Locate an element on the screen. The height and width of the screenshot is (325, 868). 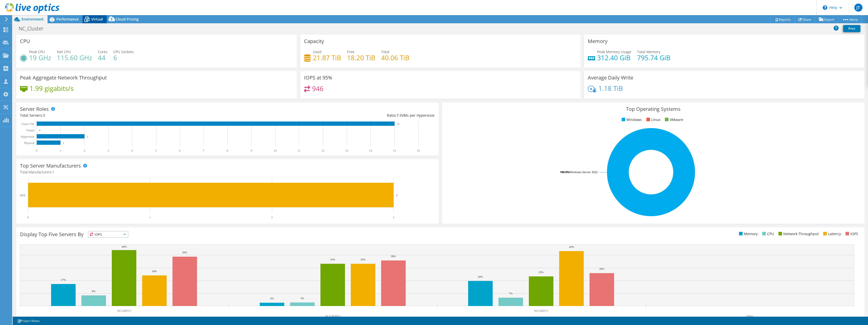
text: 6 is located at coordinates (180, 151).